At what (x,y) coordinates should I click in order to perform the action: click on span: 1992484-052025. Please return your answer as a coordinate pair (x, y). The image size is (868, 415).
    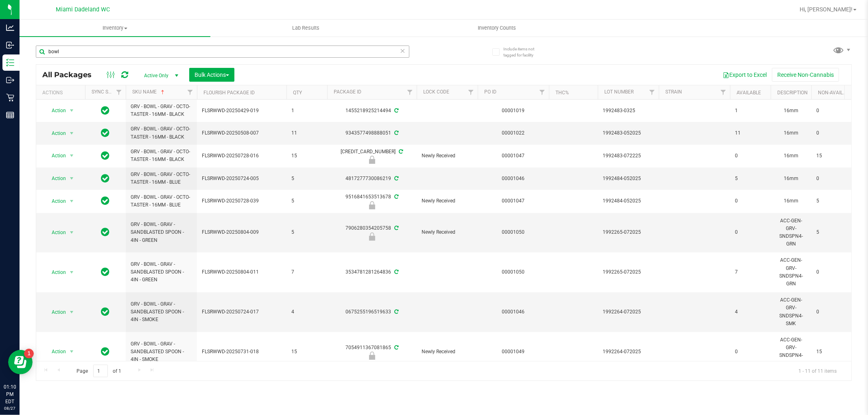
    Looking at the image, I should click on (628, 201).